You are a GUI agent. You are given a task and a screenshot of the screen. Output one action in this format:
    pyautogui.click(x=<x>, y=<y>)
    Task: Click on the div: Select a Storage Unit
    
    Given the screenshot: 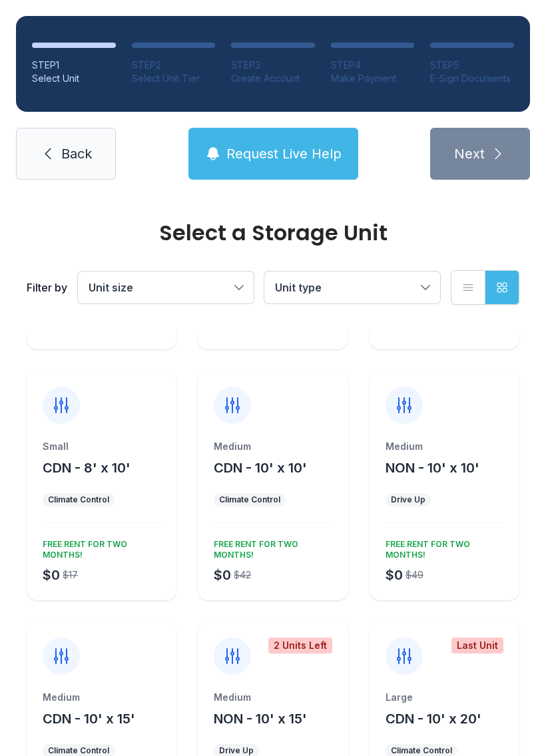 What is the action you would take?
    pyautogui.click(x=273, y=233)
    